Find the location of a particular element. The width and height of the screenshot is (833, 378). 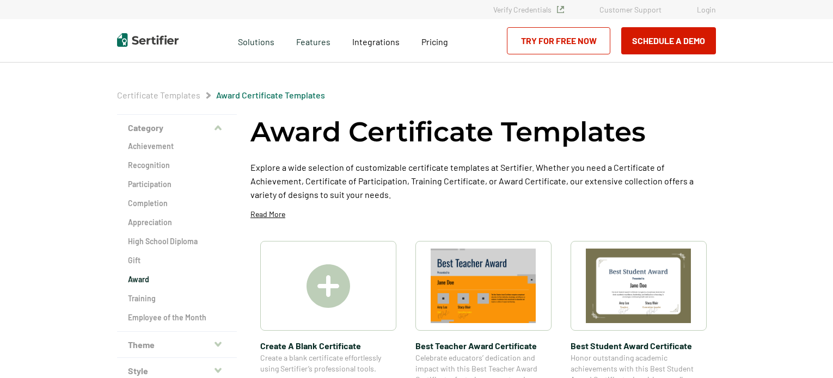

h2: Gift is located at coordinates (177, 261).